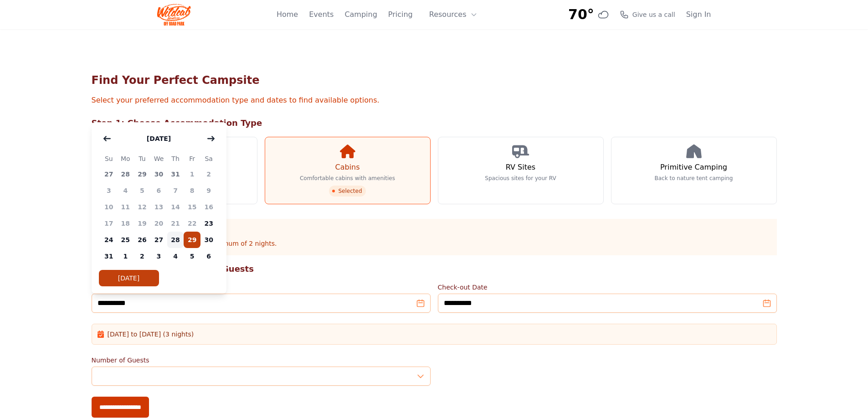 The width and height of the screenshot is (868, 419). Describe the element at coordinates (175, 191) in the screenshot. I see `span: 7` at that location.